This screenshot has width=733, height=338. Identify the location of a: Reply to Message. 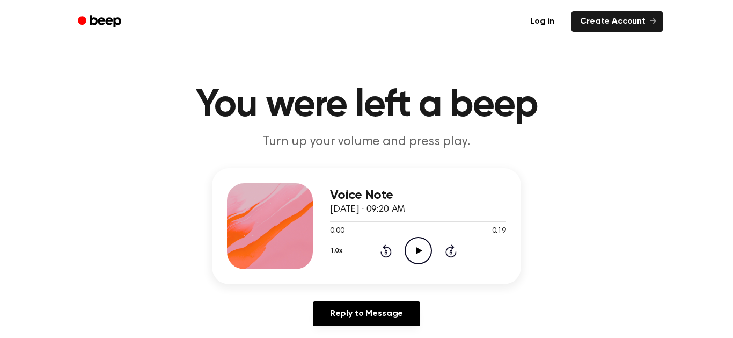
(367, 313).